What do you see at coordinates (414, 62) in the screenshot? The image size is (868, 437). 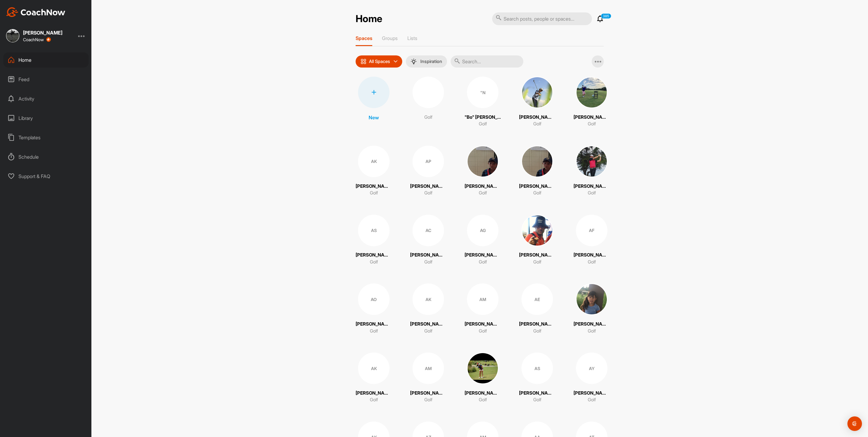 I see `img: menuIcon` at bounding box center [414, 62].